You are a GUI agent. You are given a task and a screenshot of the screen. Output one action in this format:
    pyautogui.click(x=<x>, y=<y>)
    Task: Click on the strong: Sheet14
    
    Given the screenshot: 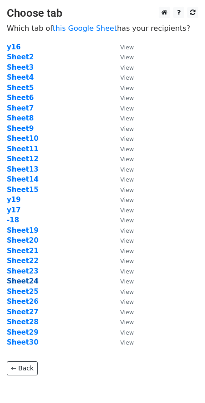 What is the action you would take?
    pyautogui.click(x=23, y=179)
    